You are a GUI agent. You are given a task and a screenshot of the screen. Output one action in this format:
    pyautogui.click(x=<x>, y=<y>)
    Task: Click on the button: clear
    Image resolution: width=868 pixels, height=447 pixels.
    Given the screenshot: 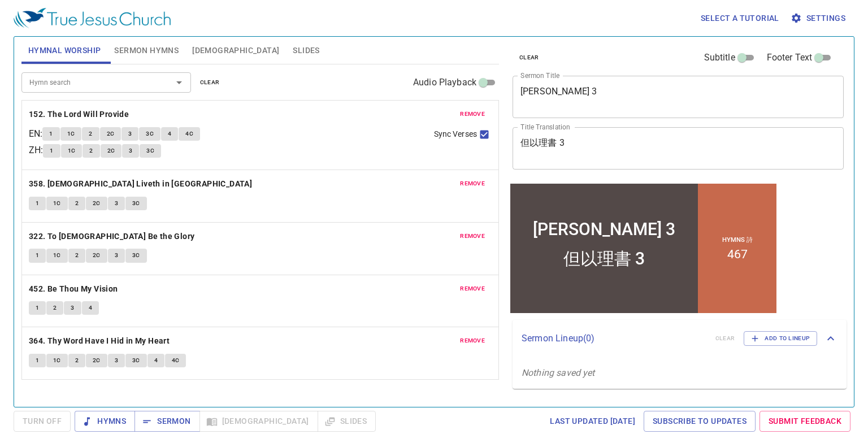 What is the action you would take?
    pyautogui.click(x=529, y=58)
    